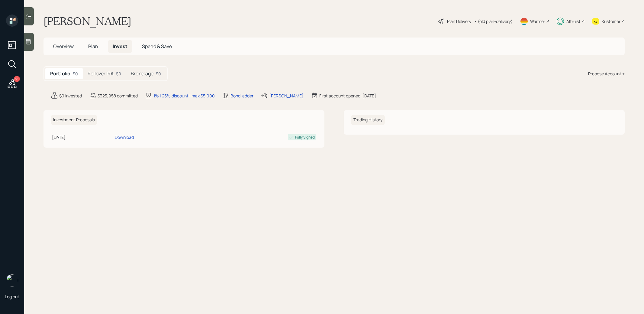 The height and width of the screenshot is (314, 644). What do you see at coordinates (100, 74) in the screenshot?
I see `h5: Rollover IRA` at bounding box center [100, 74].